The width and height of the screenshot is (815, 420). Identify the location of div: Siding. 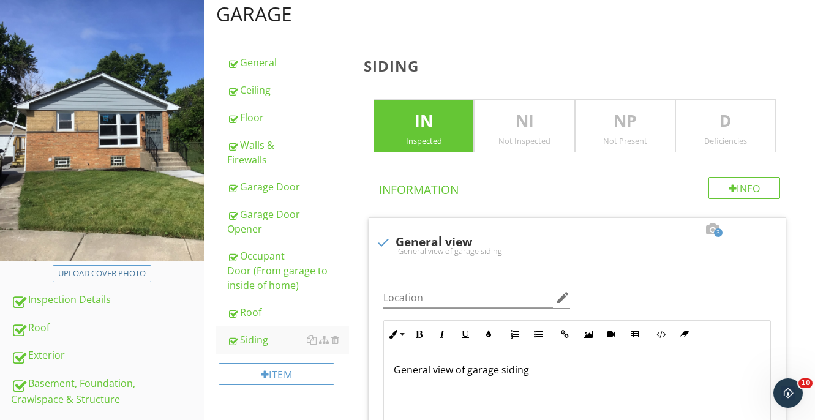
(288, 340).